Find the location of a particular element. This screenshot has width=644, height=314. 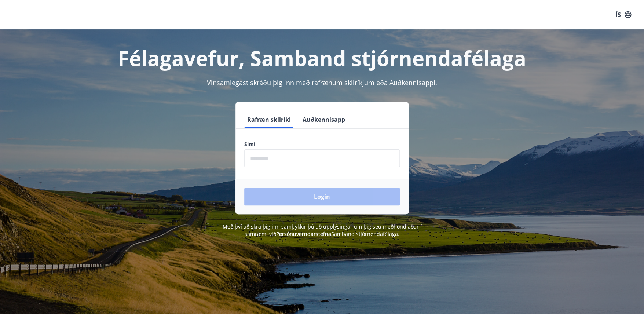

button: ÍS is located at coordinates (624, 15).